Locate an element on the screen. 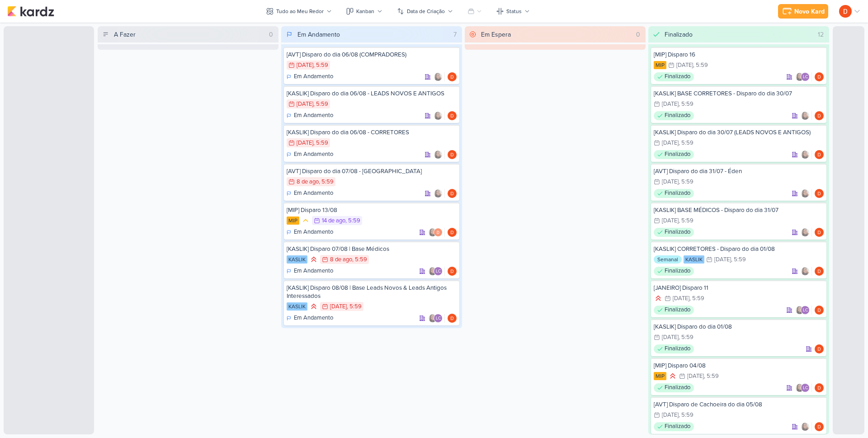 The height and width of the screenshot is (438, 868). div: Prioridade Média is located at coordinates (305, 220).